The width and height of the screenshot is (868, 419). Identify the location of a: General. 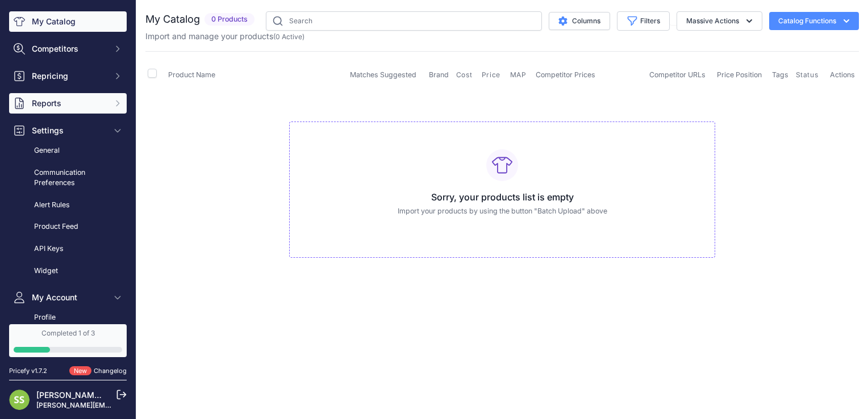
(67, 151).